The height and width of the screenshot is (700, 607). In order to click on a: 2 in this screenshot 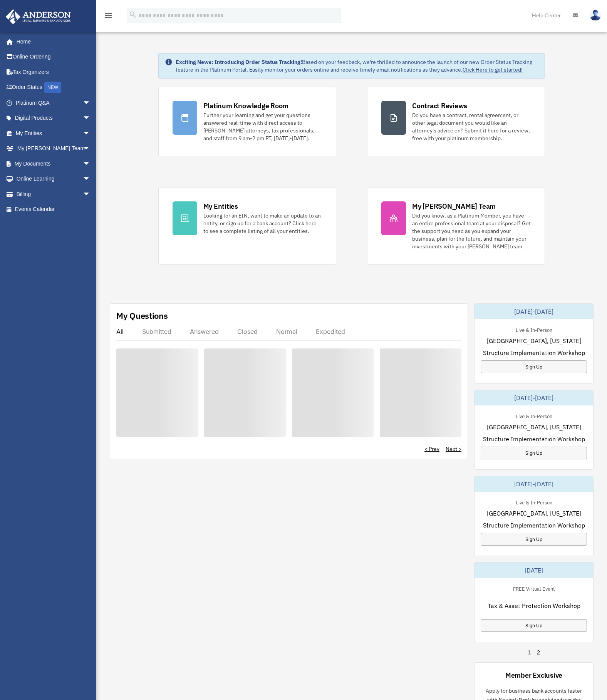, I will do `click(538, 652)`.